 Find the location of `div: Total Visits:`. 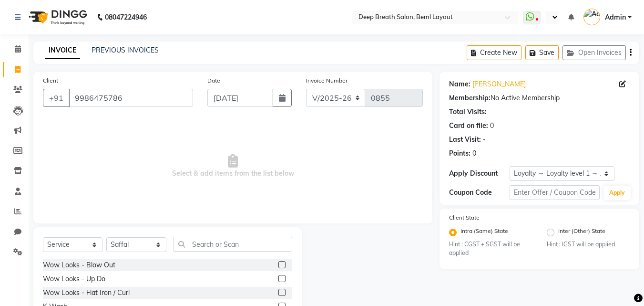

div: Total Visits: is located at coordinates (468, 112).